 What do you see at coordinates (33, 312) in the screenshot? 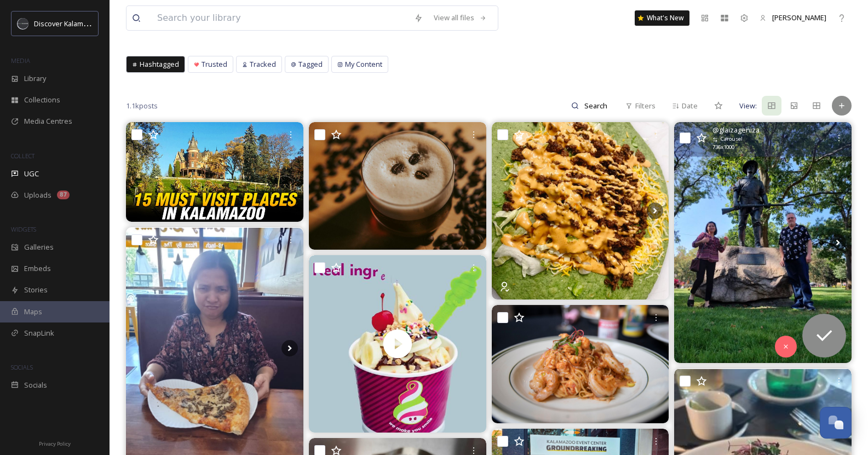
I see `span: Maps` at bounding box center [33, 312].